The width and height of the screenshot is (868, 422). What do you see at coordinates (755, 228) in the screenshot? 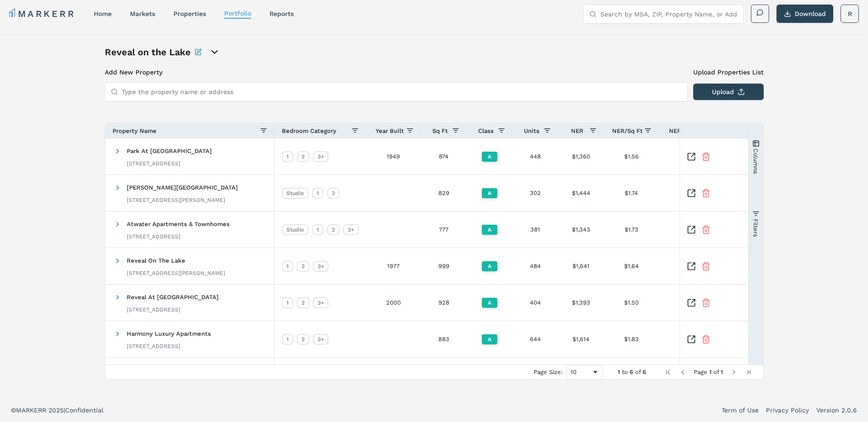
I see `span: Filters` at bounding box center [755, 228].